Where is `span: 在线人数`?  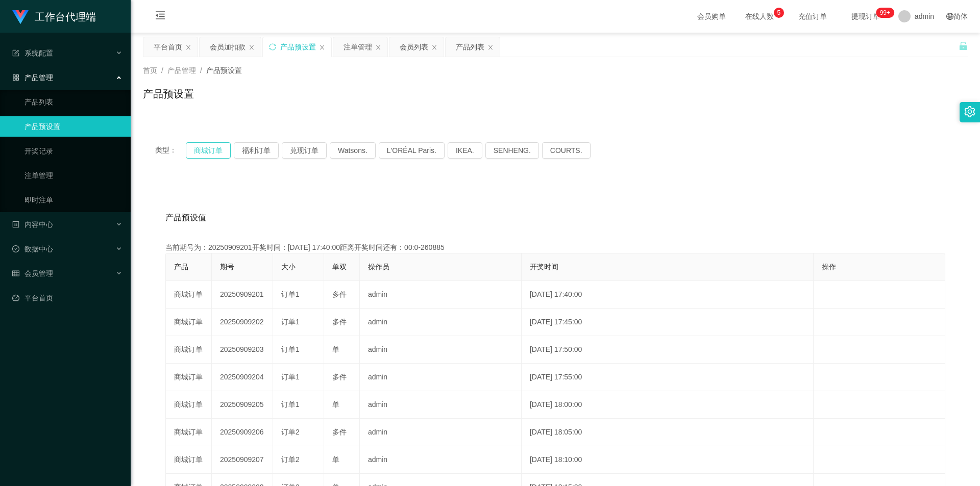
span: 在线人数 is located at coordinates (759, 17).